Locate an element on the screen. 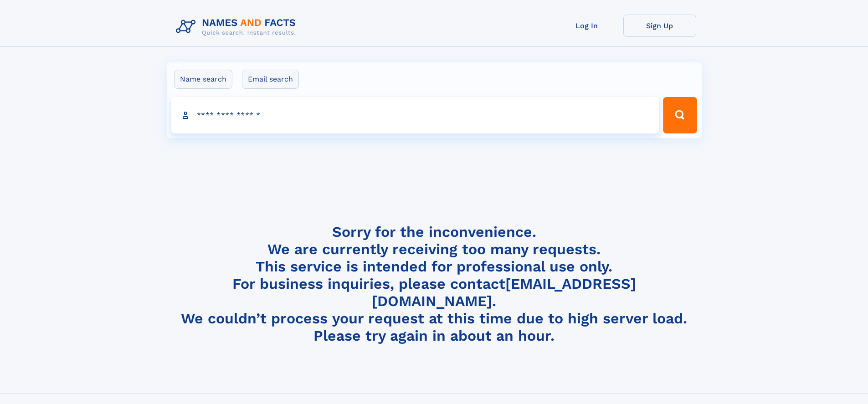  label: Email search is located at coordinates (270, 79).